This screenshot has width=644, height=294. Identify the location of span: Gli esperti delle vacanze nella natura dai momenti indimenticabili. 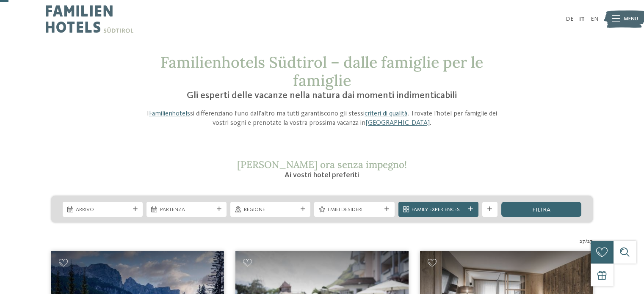
(322, 95).